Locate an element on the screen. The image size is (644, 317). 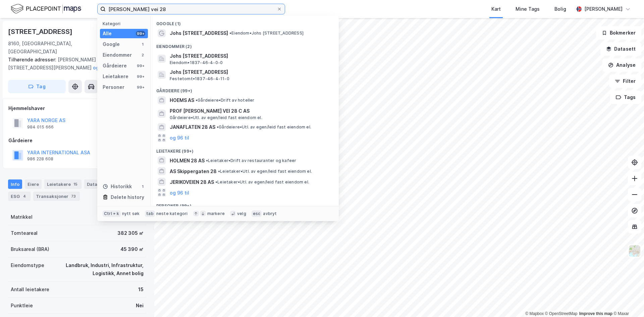
div: Eiere is located at coordinates (33, 184).